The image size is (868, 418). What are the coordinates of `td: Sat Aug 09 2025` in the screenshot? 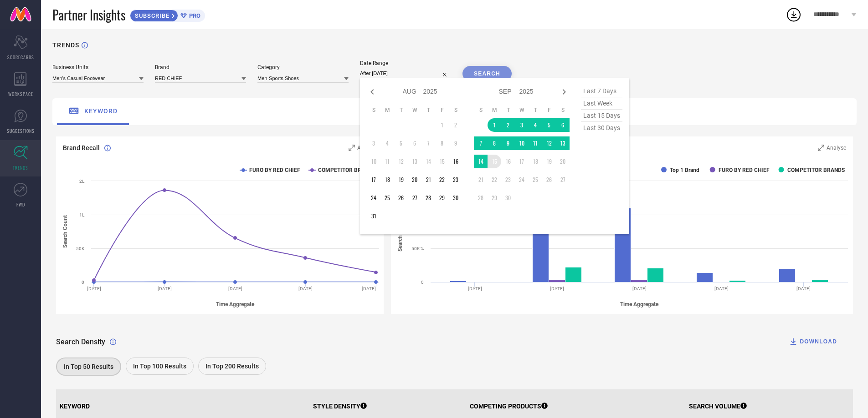 It's located at (456, 143).